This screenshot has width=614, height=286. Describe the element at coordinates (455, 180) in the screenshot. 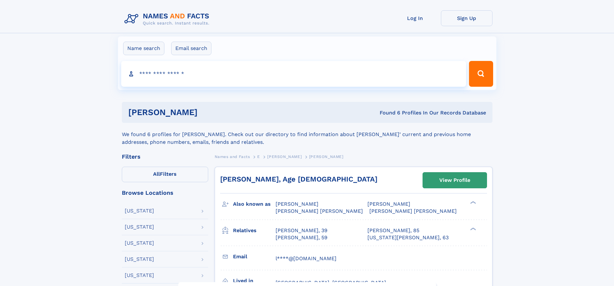

I see `a: View Profile` at that location.